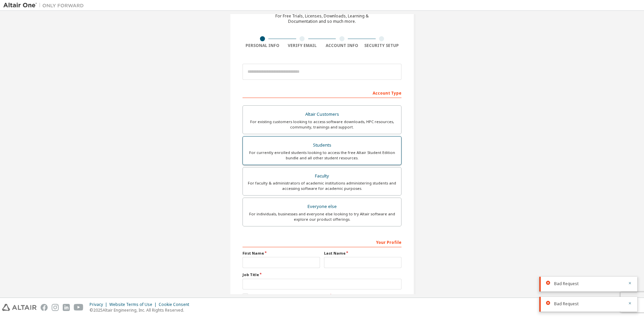 Image resolution: width=644 pixels, height=317 pixels. Describe the element at coordinates (322, 186) in the screenshot. I see `div: For faculty & administrators of academic institutions administering students and accessing softwa...` at that location.